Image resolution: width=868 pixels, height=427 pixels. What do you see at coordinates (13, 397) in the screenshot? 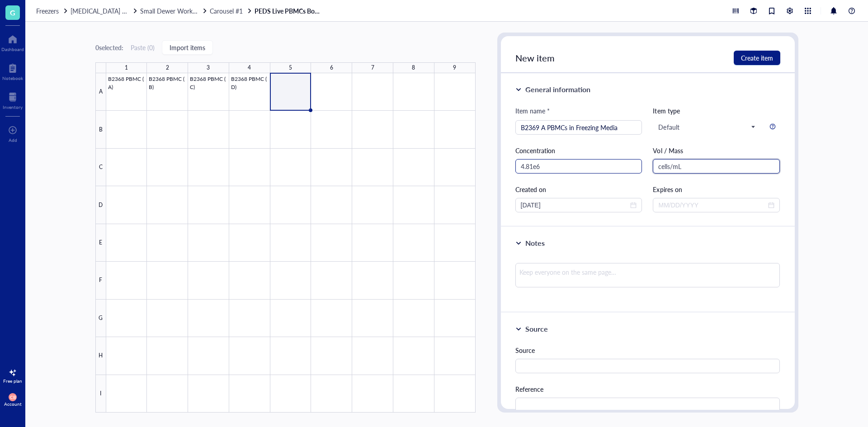
I see `span: CB` at bounding box center [13, 397].